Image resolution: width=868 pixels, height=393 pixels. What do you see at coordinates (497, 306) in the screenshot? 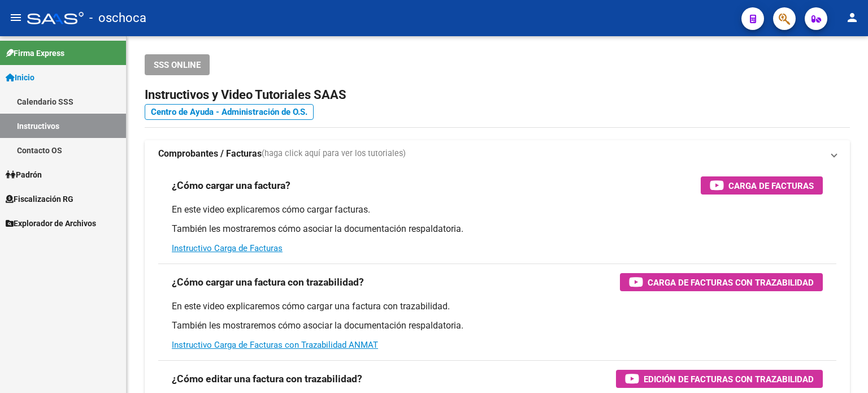
I see `p: En este video explicaremos cómo cargar una factura con trazabilidad.` at bounding box center [497, 306].